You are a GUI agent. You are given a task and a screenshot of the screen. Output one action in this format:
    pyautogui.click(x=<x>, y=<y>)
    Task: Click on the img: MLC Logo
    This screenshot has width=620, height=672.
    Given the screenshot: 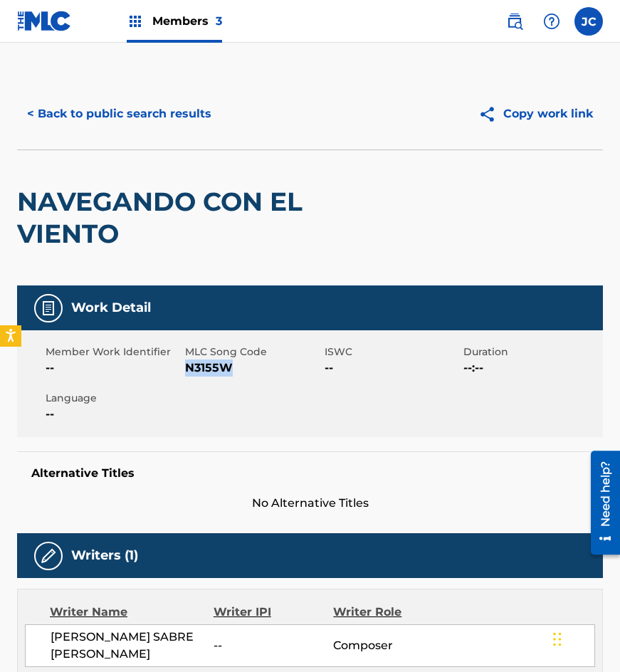 What is the action you would take?
    pyautogui.click(x=44, y=21)
    